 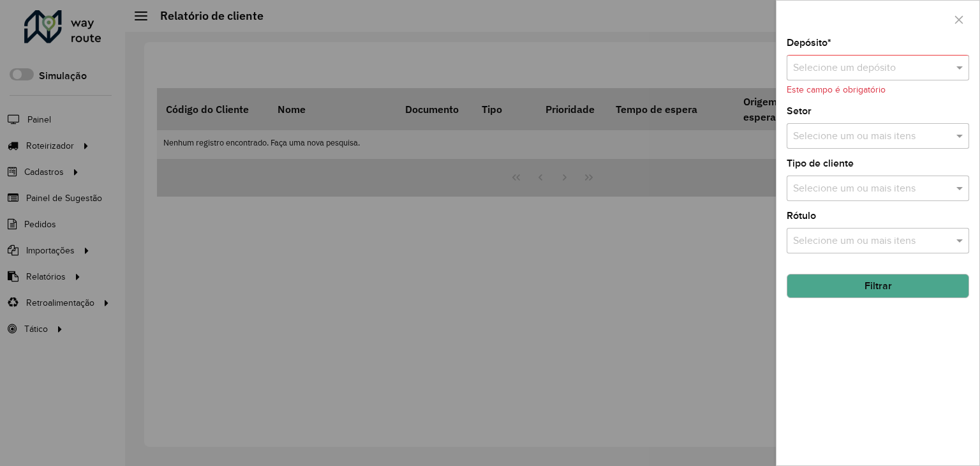 What do you see at coordinates (836, 89) in the screenshot?
I see `formly-validation-message: Este campo é obrigatório` at bounding box center [836, 89].